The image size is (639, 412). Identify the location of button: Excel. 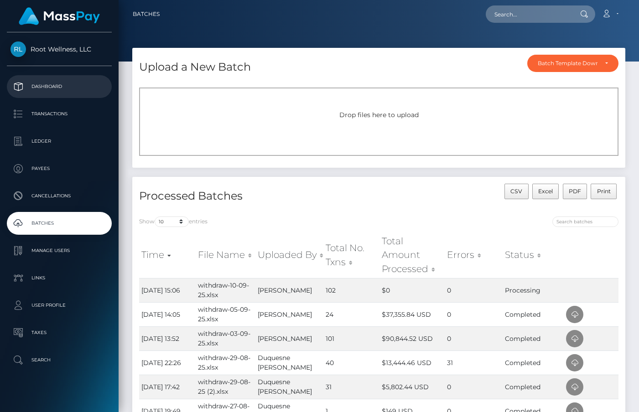
(546, 192).